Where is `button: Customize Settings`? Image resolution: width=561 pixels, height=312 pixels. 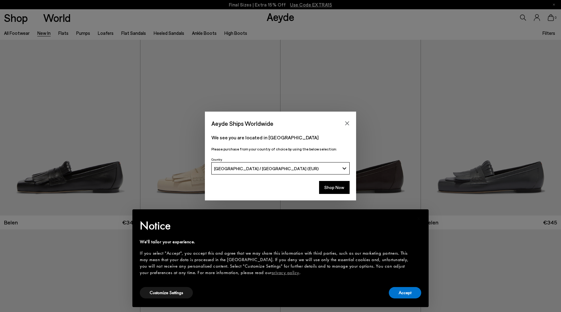
button: Customize Settings is located at coordinates (166, 293).